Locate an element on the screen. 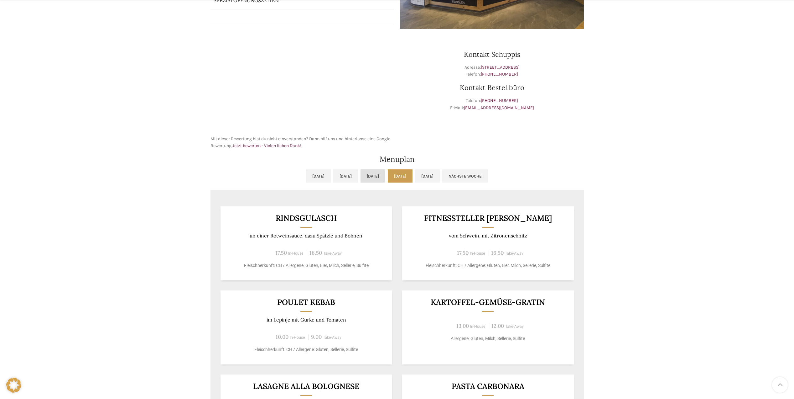 This screenshot has width=794, height=399. h3: Rindsgulasch is located at coordinates (306, 218).